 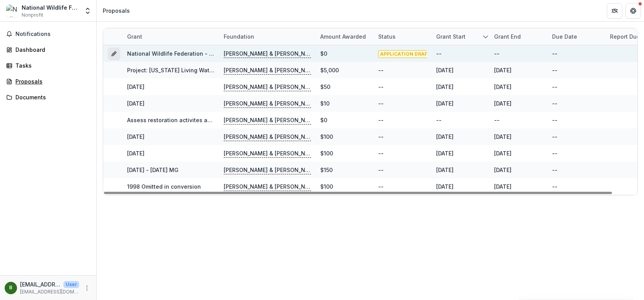 What do you see at coordinates (71, 284) in the screenshot?
I see `p: User` at bounding box center [71, 284].